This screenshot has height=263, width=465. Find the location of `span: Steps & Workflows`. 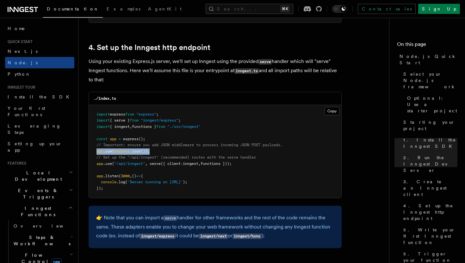

span: Steps & Workflows is located at coordinates (41, 240).